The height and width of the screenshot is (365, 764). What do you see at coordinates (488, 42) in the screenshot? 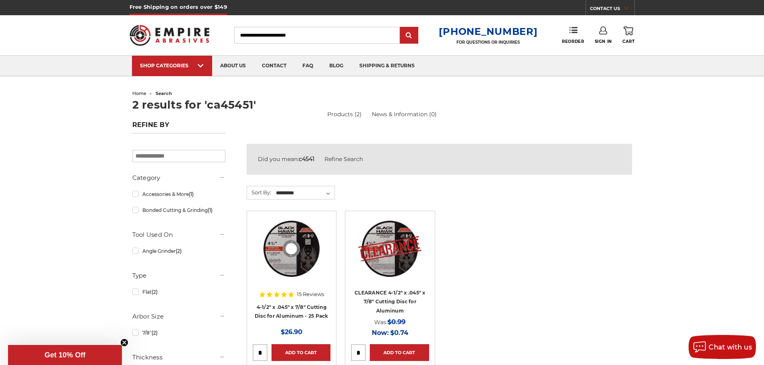
I see `p: FOR QUESTIONS OR INQUIRIES` at bounding box center [488, 42].